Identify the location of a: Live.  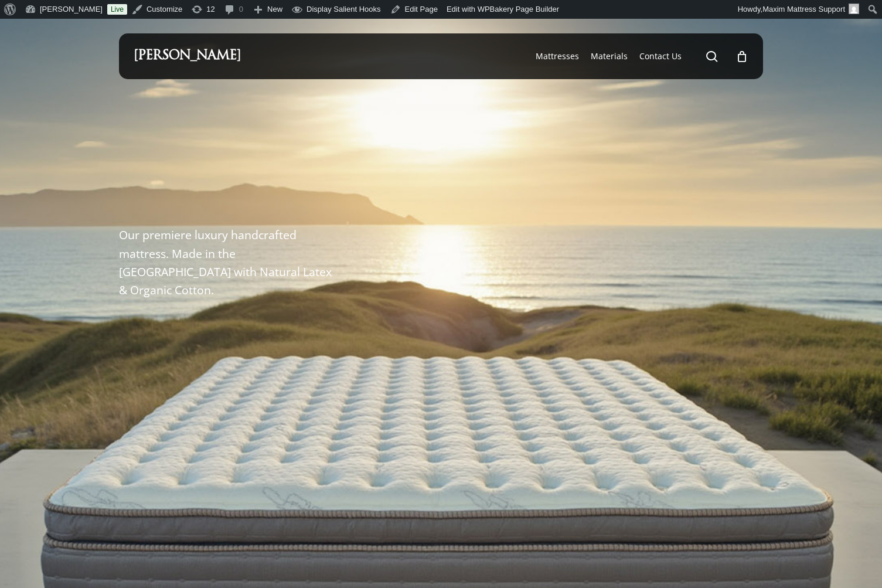
(117, 9).